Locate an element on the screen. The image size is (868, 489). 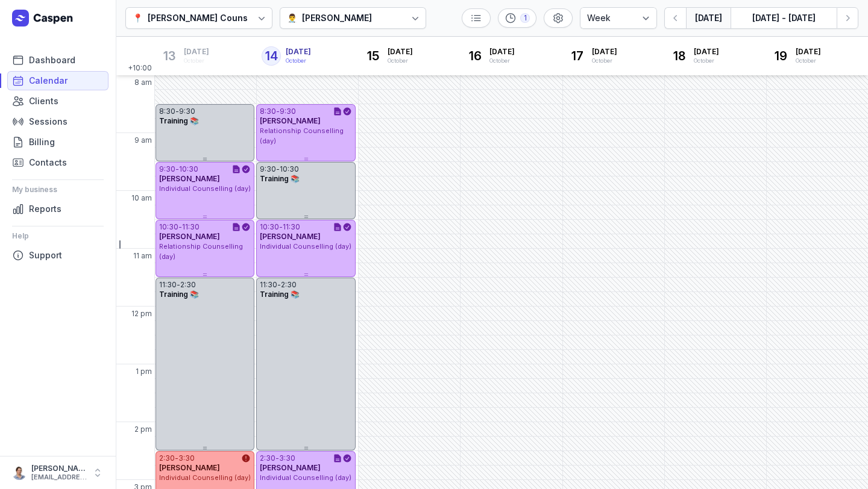
span: 2 pm is located at coordinates (143, 430).